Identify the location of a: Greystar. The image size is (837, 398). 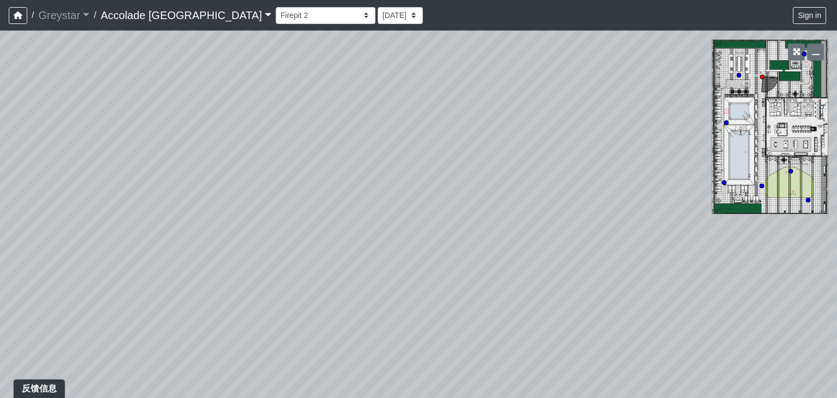
(64, 15).